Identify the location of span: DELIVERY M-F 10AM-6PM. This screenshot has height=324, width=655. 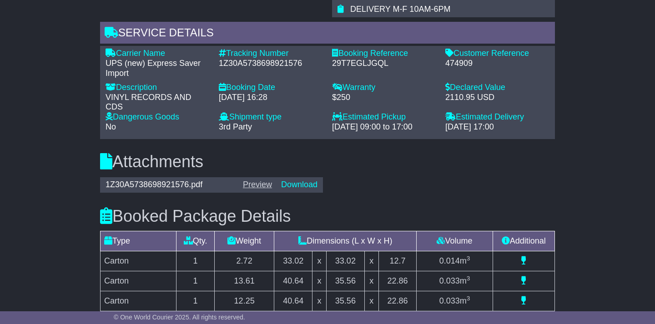
(400, 9).